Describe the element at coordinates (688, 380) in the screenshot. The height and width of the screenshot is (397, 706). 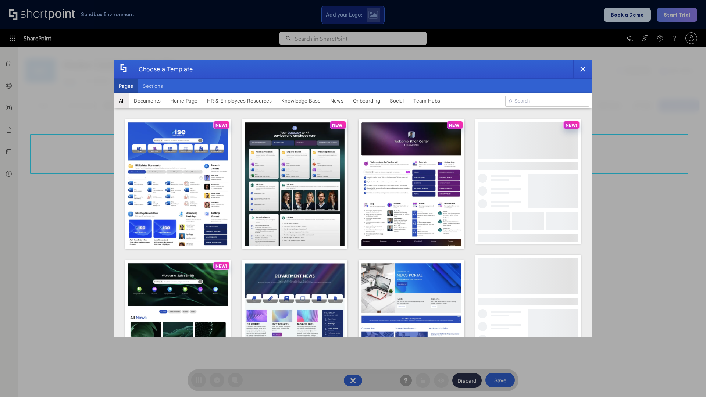
I see `div: Chat Widget` at that location.